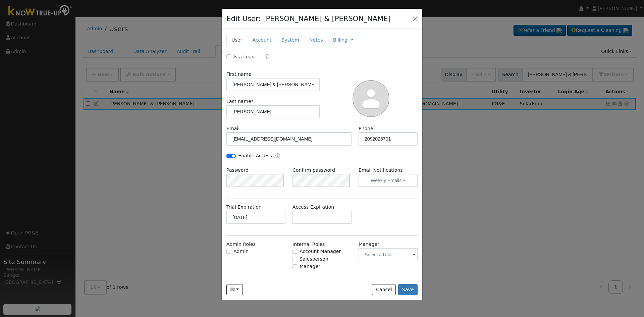 Image resolution: width=644 pixels, height=317 pixels. Describe the element at coordinates (252, 101) in the screenshot. I see `span: Required` at that location.